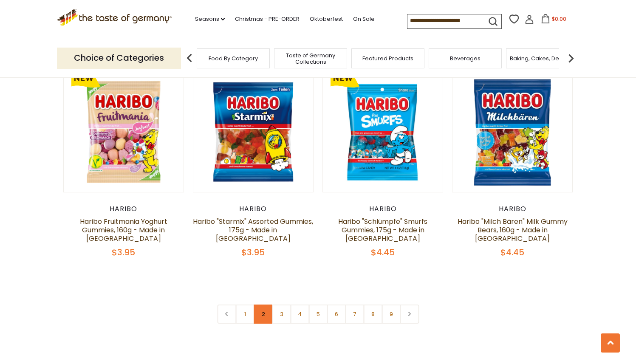  Describe the element at coordinates (234, 58) in the screenshot. I see `span: Food By Category` at that location.